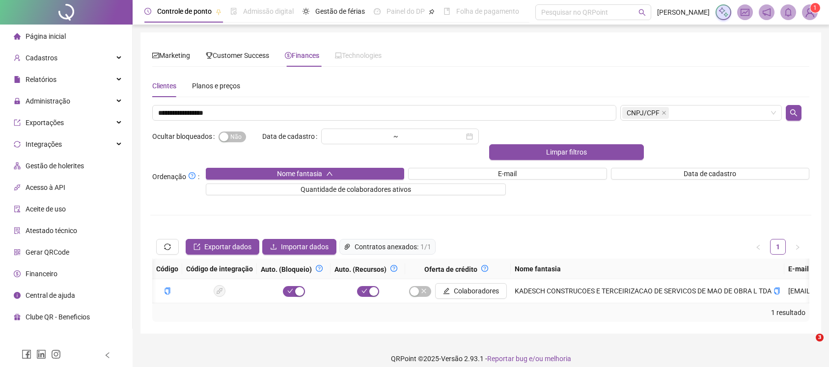 The height and width of the screenshot is (367, 829). Describe the element at coordinates (386, 247) in the screenshot. I see `span: Contratos anexados:` at that location.